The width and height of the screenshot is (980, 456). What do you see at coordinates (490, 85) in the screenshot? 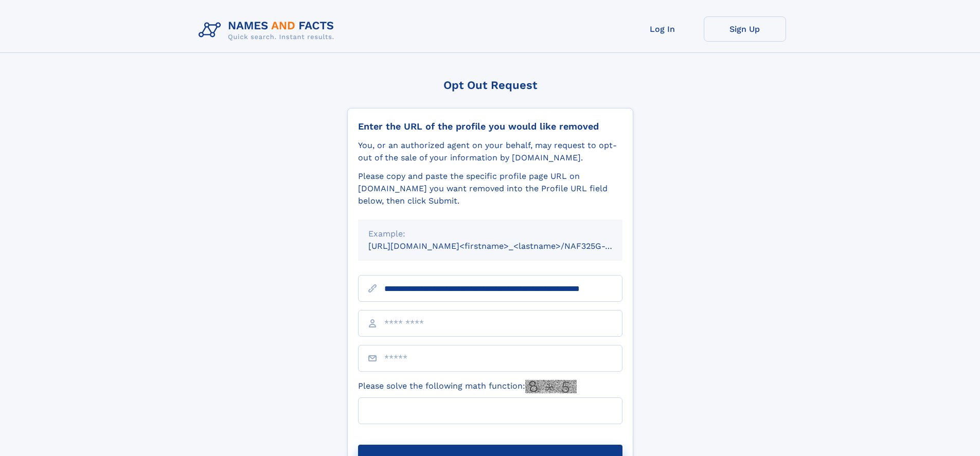
I see `div: Opt Out Request` at bounding box center [490, 85].